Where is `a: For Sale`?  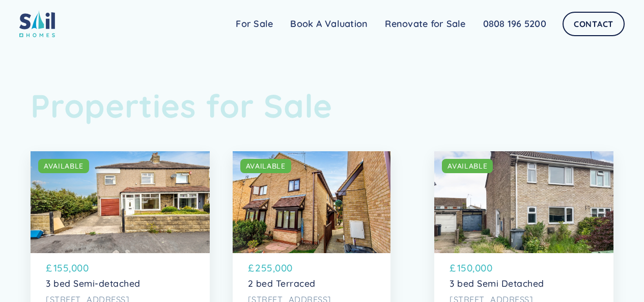 a: For Sale is located at coordinates (254, 24).